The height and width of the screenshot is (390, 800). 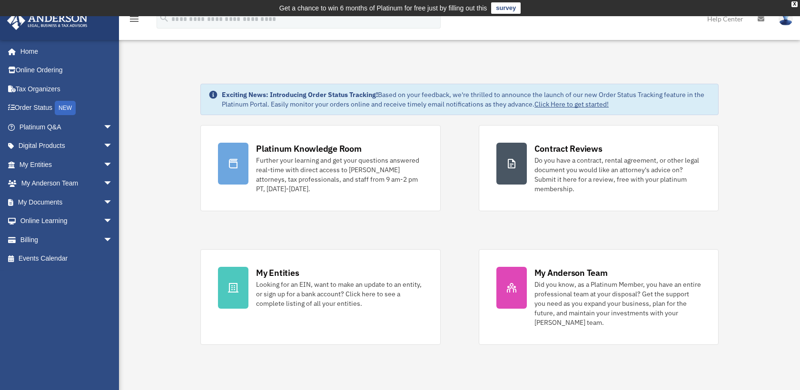 What do you see at coordinates (571, 273) in the screenshot?
I see `div: My Anderson Team` at bounding box center [571, 273].